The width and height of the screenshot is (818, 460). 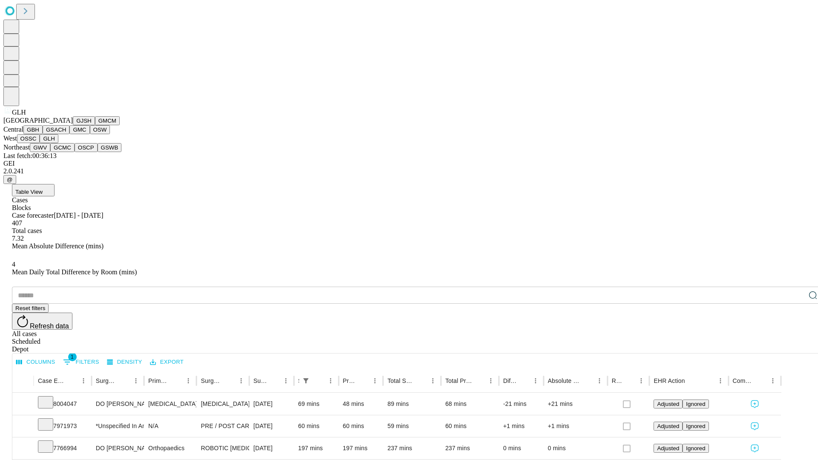 I want to click on div: 8004047, so click(x=63, y=404).